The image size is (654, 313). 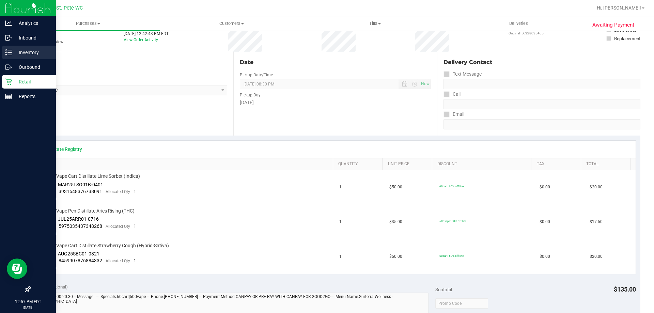 I want to click on a: Unit Price, so click(x=409, y=164).